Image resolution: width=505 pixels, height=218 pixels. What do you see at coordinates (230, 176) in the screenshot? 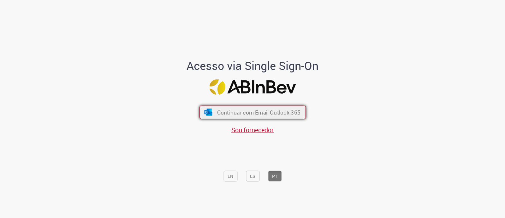
I see `button: EN` at bounding box center [230, 176].